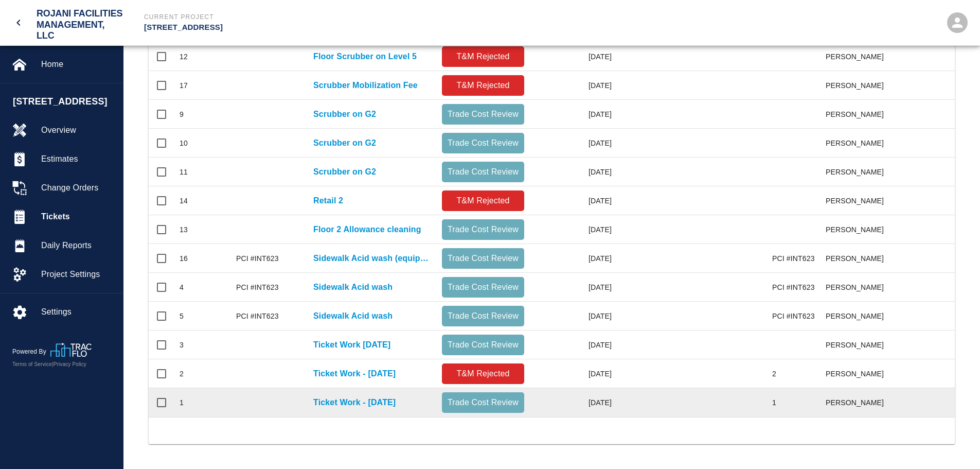 Image resolution: width=980 pixels, height=469 pixels. Describe the element at coordinates (71, 350) in the screenshot. I see `img: TracFlo` at that location.